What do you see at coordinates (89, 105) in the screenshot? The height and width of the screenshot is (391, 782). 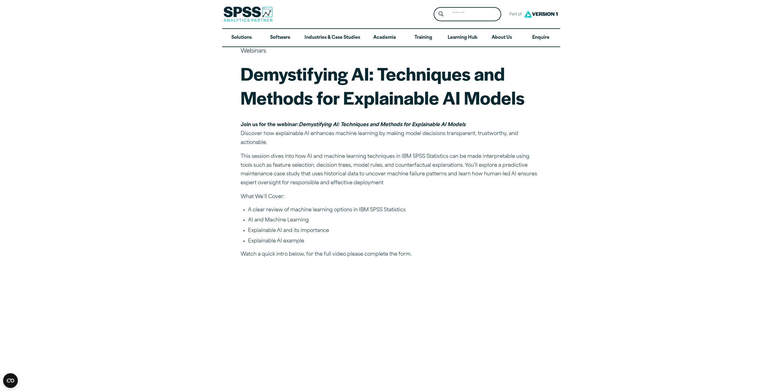 I see `p: I agree to allow Version 1 to store and process my data and to send communications.` at bounding box center [89, 105].